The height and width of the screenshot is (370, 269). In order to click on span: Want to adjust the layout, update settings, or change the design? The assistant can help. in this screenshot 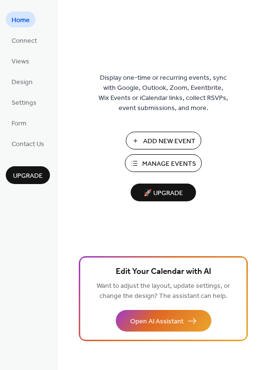, I will do `click(163, 291)`.